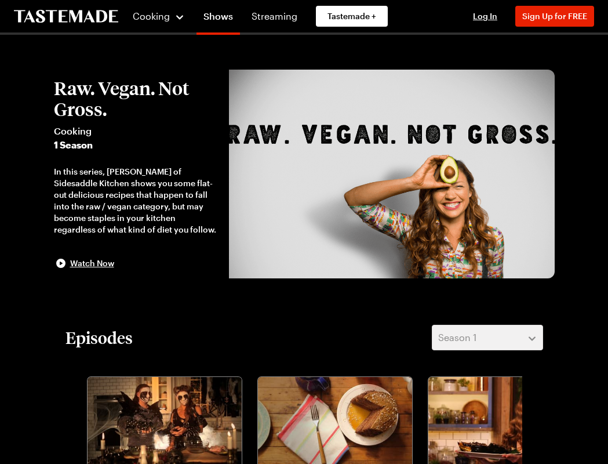  What do you see at coordinates (92, 263) in the screenshot?
I see `span: Watch Now` at bounding box center [92, 263].